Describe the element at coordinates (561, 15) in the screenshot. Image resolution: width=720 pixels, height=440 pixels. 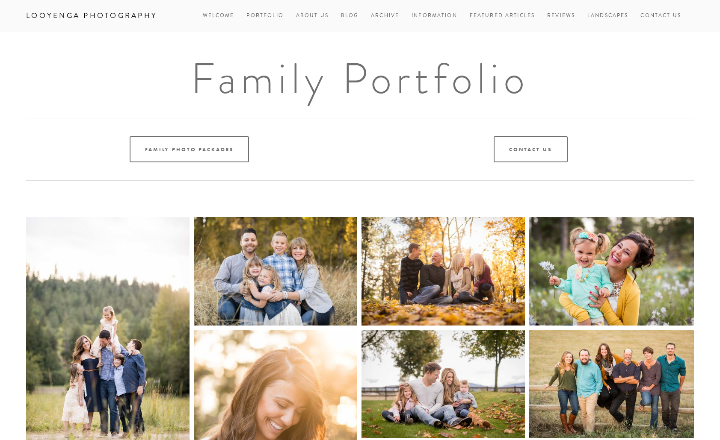
I see `a: Reviews` at that location.